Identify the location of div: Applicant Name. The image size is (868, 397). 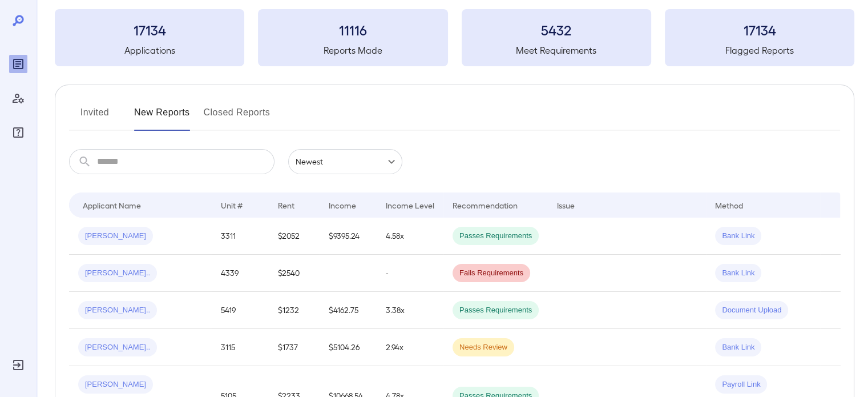
(112, 205).